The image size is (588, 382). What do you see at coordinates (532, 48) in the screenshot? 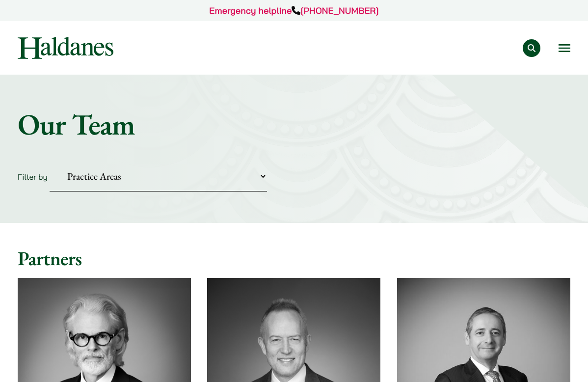
I see `button: Search` at bounding box center [532, 48].